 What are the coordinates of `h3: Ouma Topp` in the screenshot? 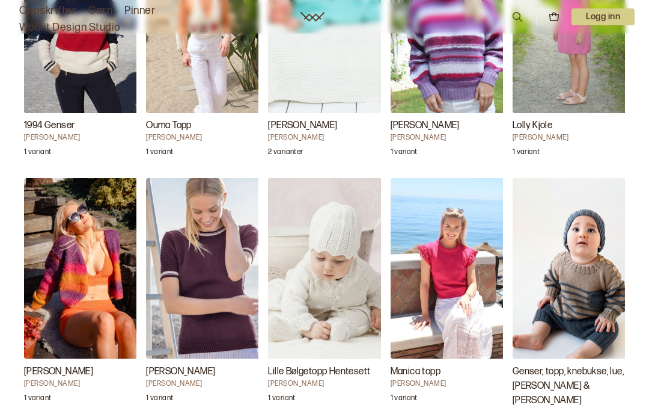 It's located at (206, 126).